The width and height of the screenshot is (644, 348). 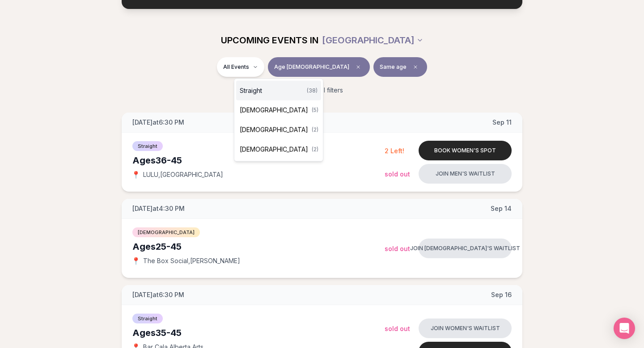 What do you see at coordinates (312, 90) in the screenshot?
I see `span: ( 38 )` at bounding box center [312, 90].